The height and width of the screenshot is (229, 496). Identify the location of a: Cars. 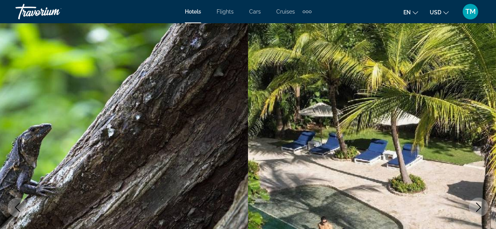
(255, 12).